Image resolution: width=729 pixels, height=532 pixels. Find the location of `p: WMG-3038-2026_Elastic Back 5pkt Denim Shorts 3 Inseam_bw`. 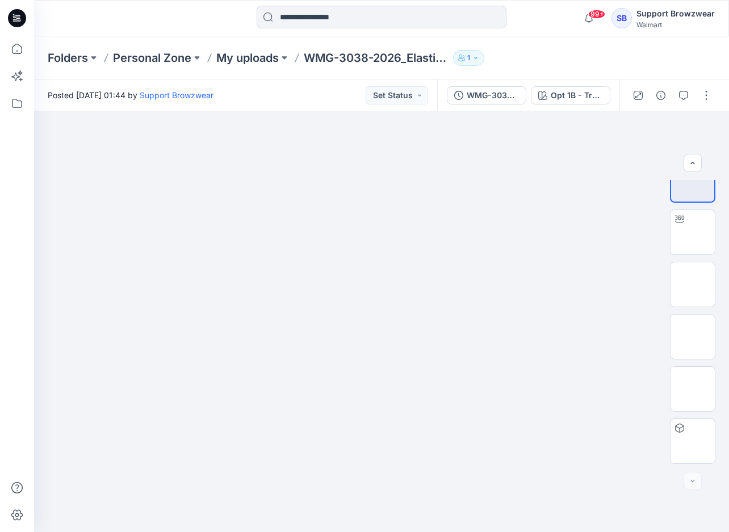

p: WMG-3038-2026_Elastic Back 5pkt Denim Shorts 3 Inseam_bw is located at coordinates (376, 58).